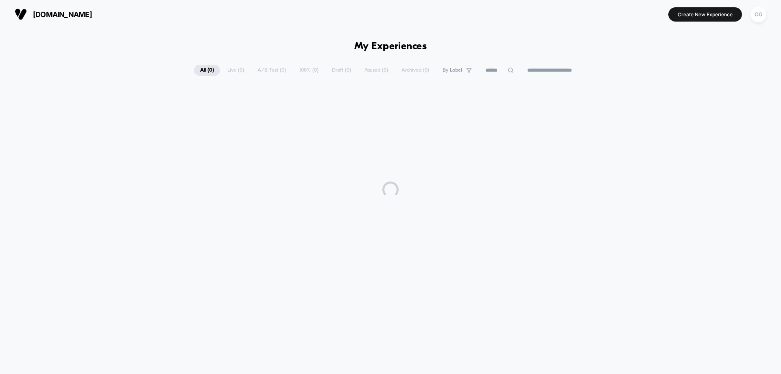 The image size is (781, 374). Describe the element at coordinates (207, 70) in the screenshot. I see `span: All ( 0 )` at that location.